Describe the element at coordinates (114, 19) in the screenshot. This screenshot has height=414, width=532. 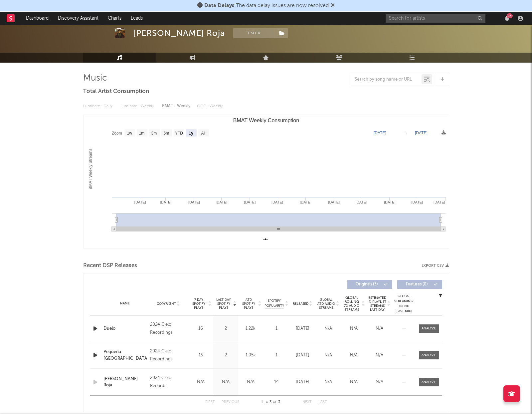
I see `a: Charts` at that location.